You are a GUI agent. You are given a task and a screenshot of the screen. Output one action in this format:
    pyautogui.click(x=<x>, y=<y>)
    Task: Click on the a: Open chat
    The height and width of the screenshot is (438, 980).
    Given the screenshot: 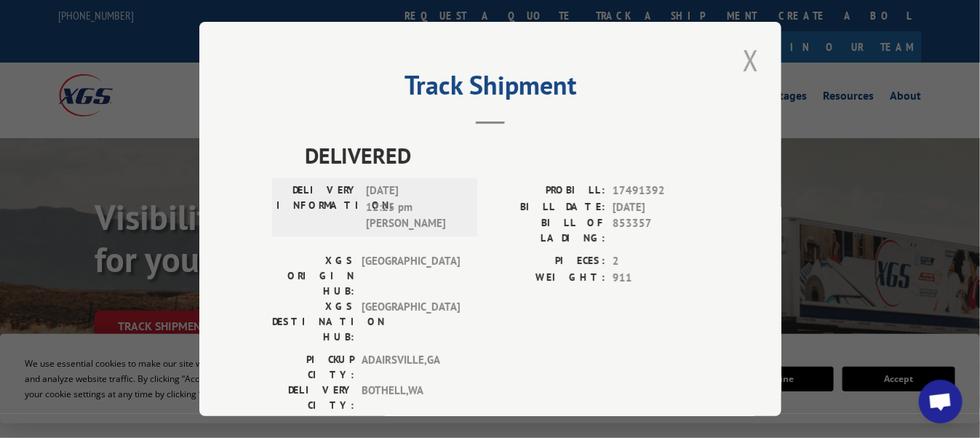 What is the action you would take?
    pyautogui.click(x=941, y=402)
    